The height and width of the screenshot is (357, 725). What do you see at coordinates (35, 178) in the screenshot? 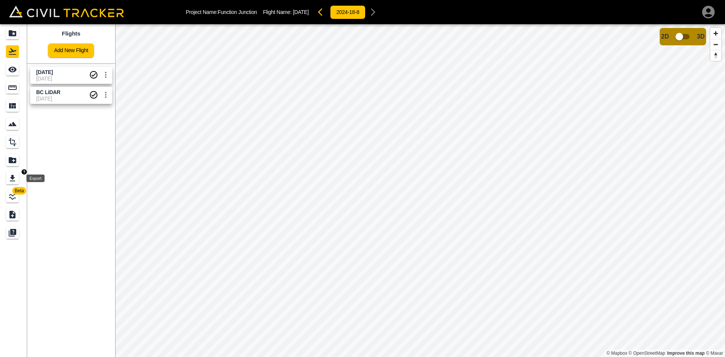
I see `div: Export` at bounding box center [35, 178].